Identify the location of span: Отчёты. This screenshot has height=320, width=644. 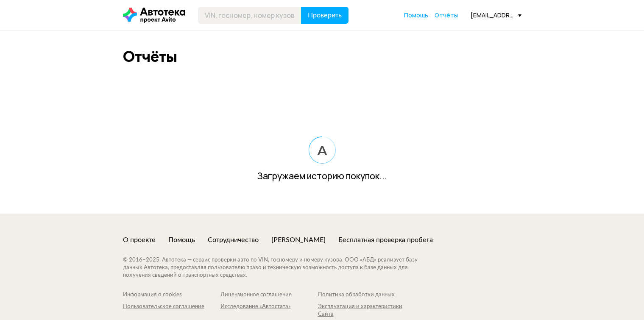
(446, 15).